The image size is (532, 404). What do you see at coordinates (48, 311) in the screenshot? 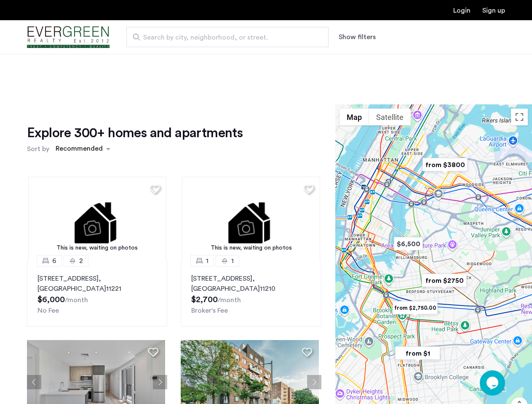
I see `span: No Fee` at bounding box center [48, 311].